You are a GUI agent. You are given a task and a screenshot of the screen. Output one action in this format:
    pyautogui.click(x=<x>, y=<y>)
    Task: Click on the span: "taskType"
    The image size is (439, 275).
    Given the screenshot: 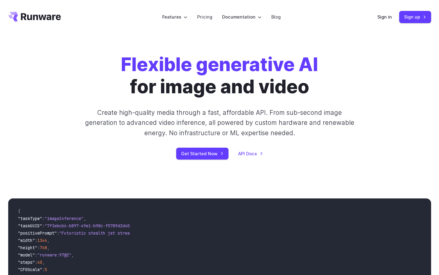 What is the action you would take?
    pyautogui.click(x=30, y=219)
    